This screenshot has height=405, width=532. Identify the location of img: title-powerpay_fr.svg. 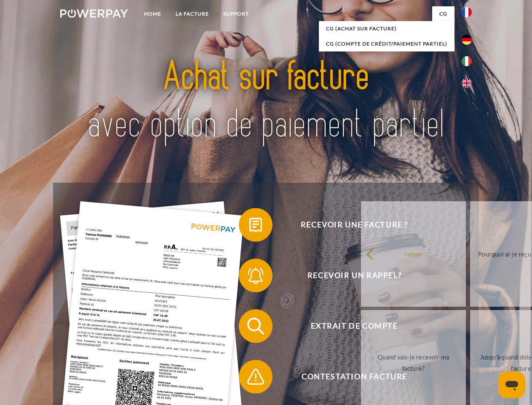
(266, 101).